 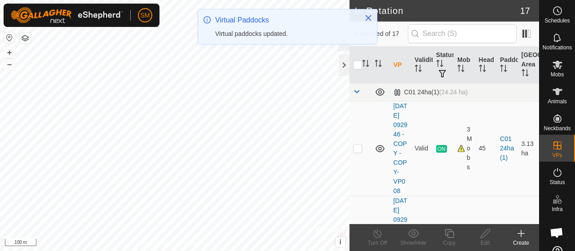 What do you see at coordinates (485, 243) in the screenshot?
I see `div: Edit` at bounding box center [485, 243].